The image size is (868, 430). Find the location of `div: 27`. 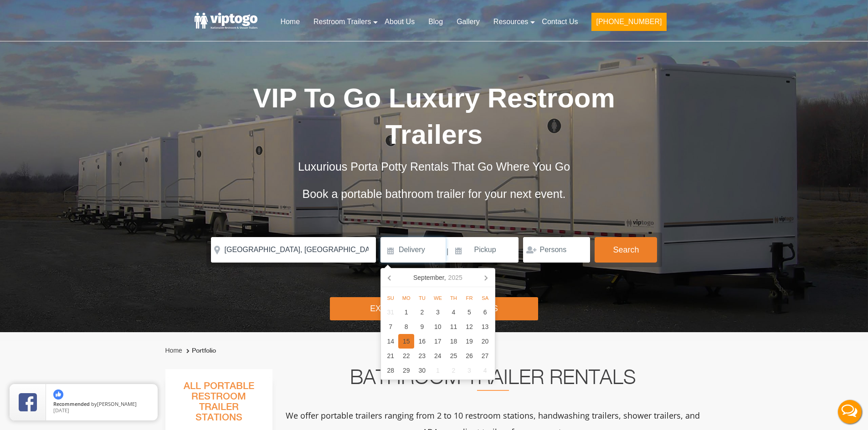

div: 27 is located at coordinates (484, 356).